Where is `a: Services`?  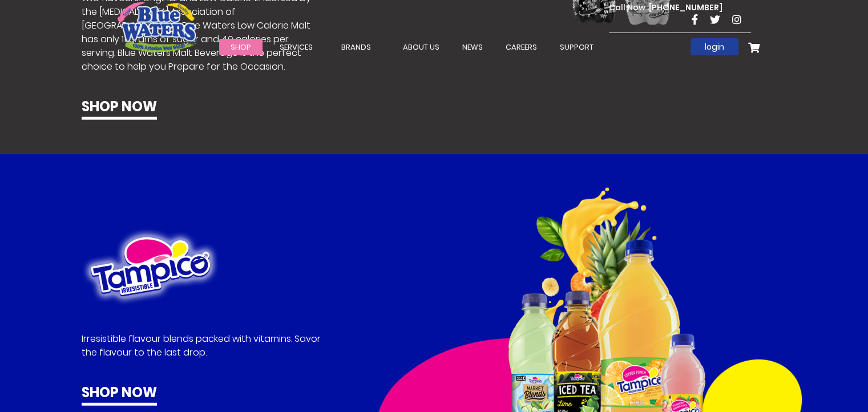
a: Services is located at coordinates (296, 47).